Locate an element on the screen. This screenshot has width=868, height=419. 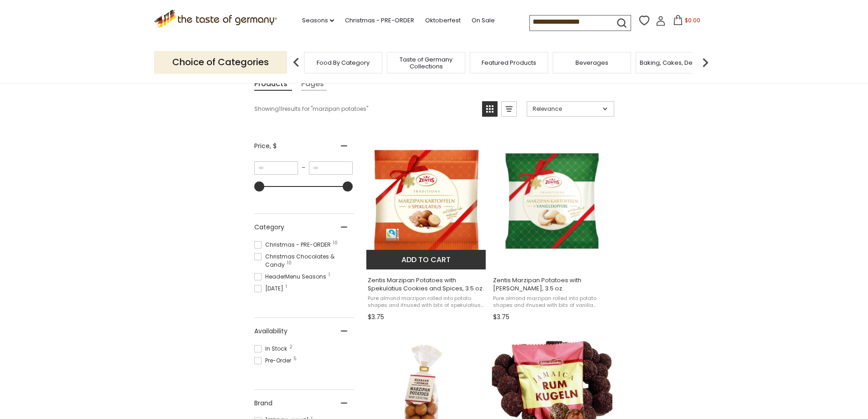
img: previous arrow is located at coordinates (296, 62).